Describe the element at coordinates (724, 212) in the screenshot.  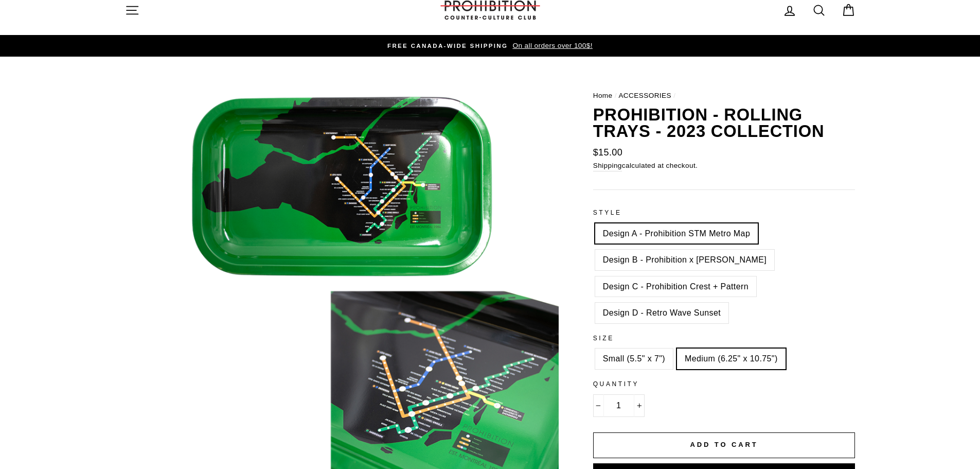
I see `label: Style` at that location.